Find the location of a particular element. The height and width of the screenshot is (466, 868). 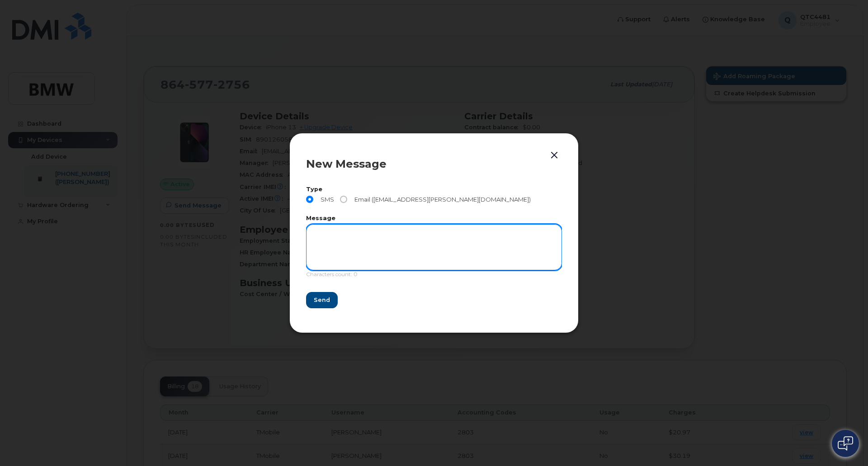

span: Send is located at coordinates (322, 300).